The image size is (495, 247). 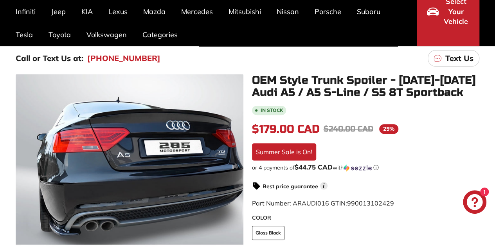 I want to click on span: $179.00 CAD, so click(x=285, y=129).